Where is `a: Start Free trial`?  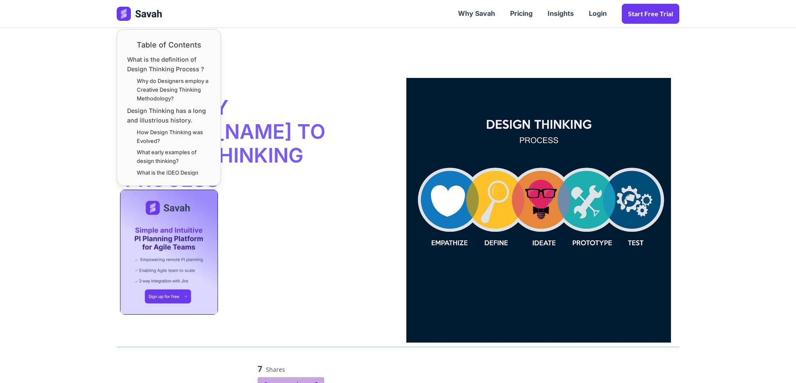 a: Start Free trial is located at coordinates (650, 14).